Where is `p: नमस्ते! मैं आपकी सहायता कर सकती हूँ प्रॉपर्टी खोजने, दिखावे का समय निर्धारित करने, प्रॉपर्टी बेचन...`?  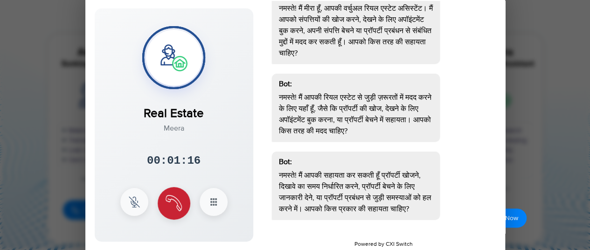 p: नमस्ते! मैं आपकी सहायता कर सकती हूँ प्रॉपर्टी खोजने, दिखावे का समय निर्धारित करने, प्रॉपर्टी बेचन... is located at coordinates (356, 192).